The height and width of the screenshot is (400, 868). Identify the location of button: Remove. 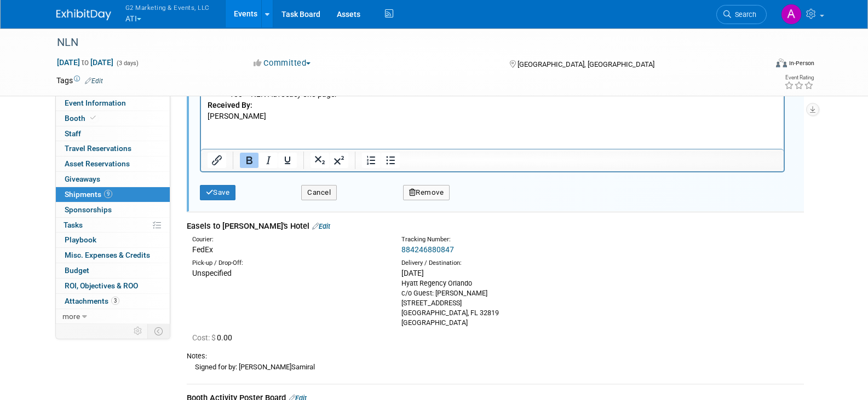
(427, 192).